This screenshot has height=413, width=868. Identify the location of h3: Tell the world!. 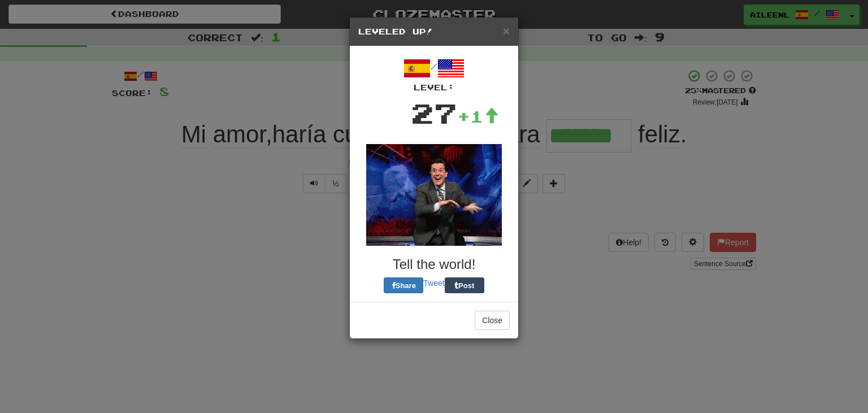
(434, 264).